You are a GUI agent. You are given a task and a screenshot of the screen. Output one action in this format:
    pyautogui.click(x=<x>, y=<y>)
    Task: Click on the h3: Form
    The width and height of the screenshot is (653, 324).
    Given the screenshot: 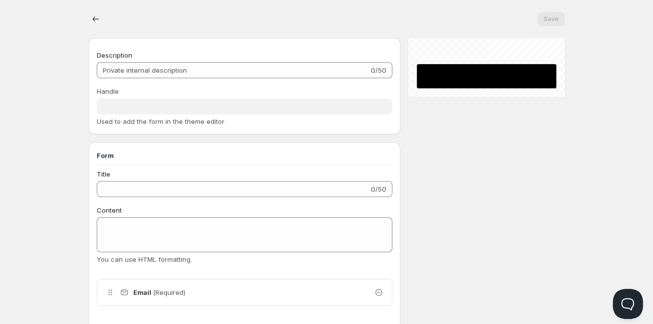 What is the action you would take?
    pyautogui.click(x=245, y=155)
    